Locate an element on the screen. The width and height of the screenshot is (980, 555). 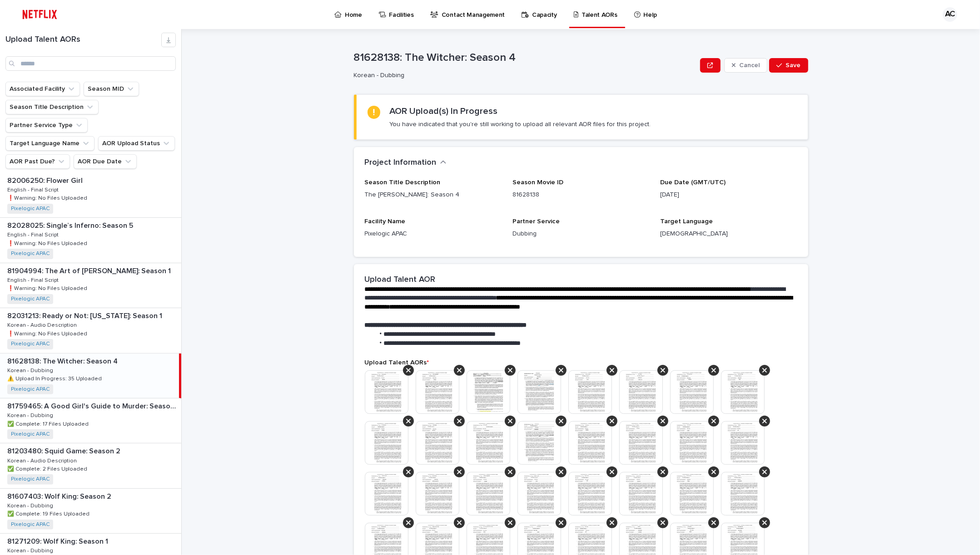
p: Dubbing is located at coordinates (581, 233).